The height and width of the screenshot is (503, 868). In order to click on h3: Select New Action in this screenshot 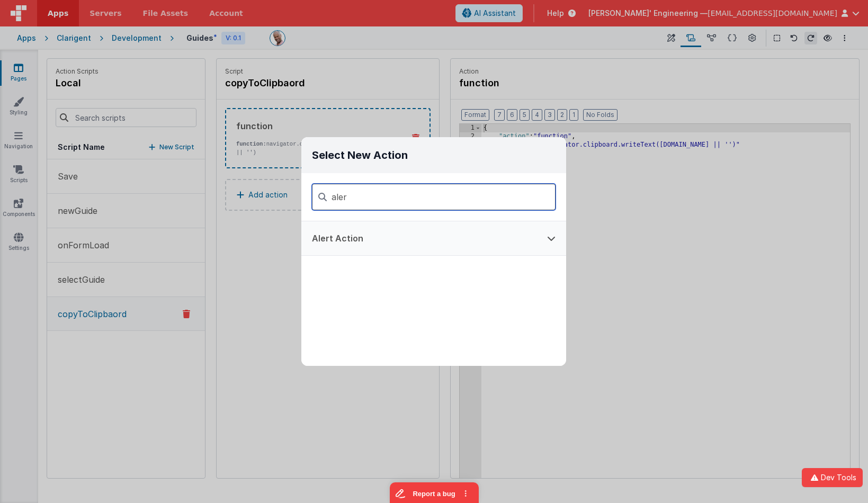, I will do `click(434, 155)`.